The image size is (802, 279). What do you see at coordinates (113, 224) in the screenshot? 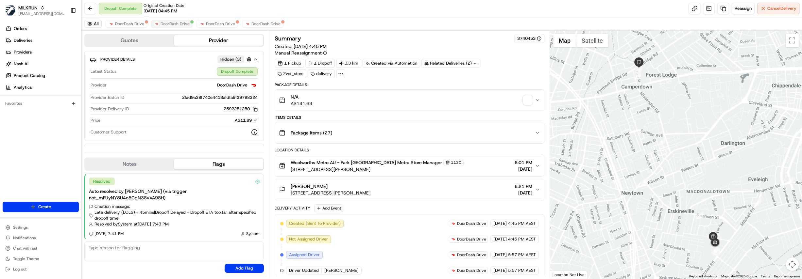
I see `span: Resolved by System` at bounding box center [113, 224].